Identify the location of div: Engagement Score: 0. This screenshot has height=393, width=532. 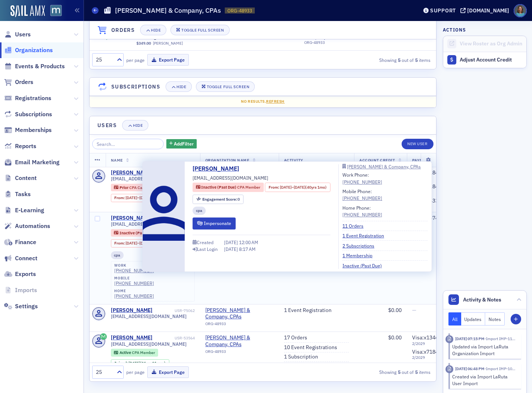
(218, 199).